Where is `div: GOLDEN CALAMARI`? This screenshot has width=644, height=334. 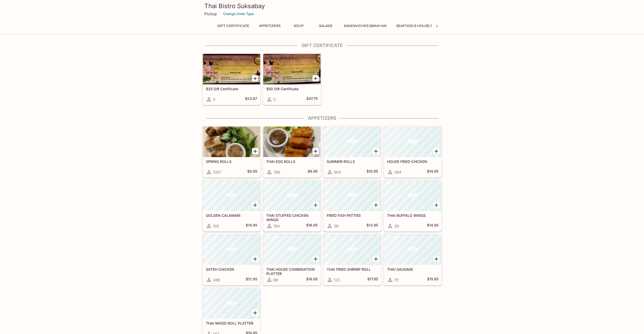
div: GOLDEN CALAMARI is located at coordinates (232, 196).